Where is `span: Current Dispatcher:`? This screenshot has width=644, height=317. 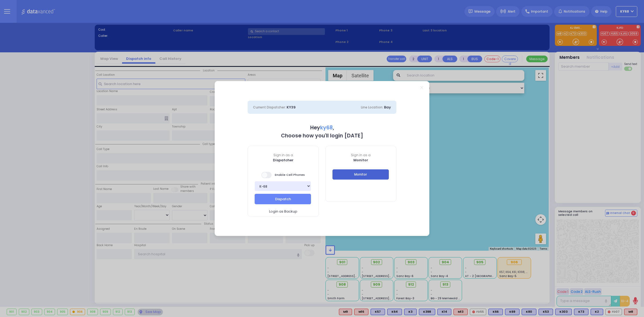
span: Current Dispatcher: is located at coordinates (269, 107).